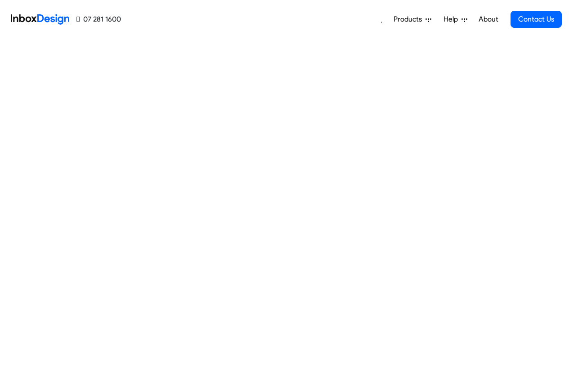 The height and width of the screenshot is (392, 569). What do you see at coordinates (452, 19) in the screenshot?
I see `span: Help` at bounding box center [452, 19].